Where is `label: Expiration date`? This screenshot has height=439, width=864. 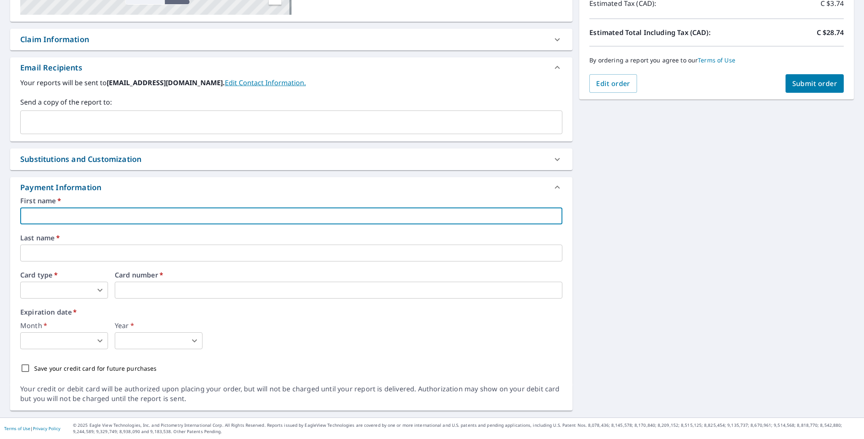
label: Expiration date is located at coordinates (291, 312).